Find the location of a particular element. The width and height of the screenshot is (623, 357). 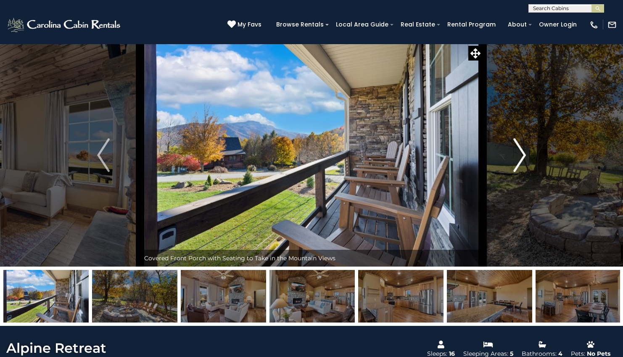

div: Covered Front Porch with Seating to Take in the Mountain Views is located at coordinates (311, 258).